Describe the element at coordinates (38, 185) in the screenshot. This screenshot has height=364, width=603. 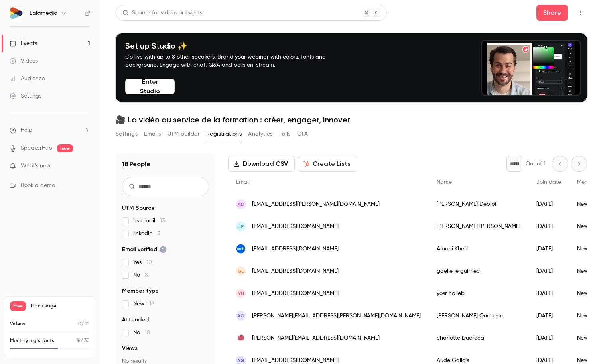
I see `span: Book a demo` at that location.